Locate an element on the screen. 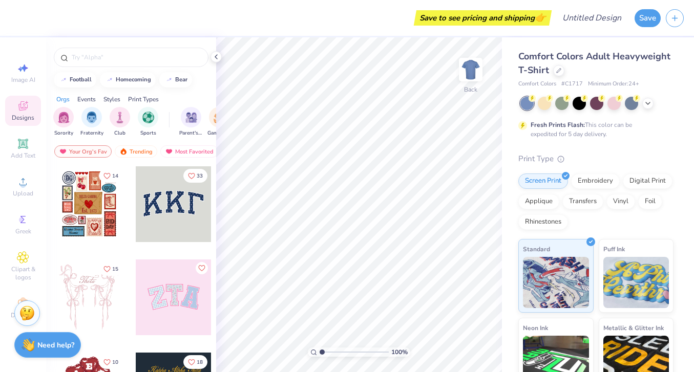  div: Events is located at coordinates (87, 99).